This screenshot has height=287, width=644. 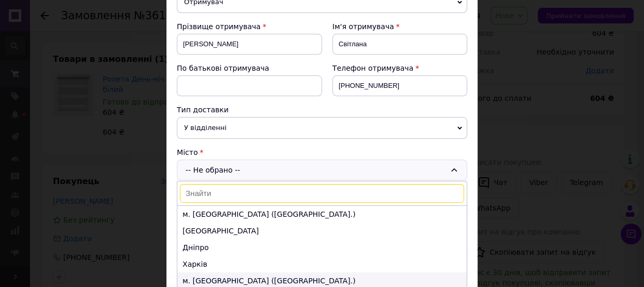 What do you see at coordinates (219, 26) in the screenshot?
I see `span: Прізвище отримувача` at bounding box center [219, 26].